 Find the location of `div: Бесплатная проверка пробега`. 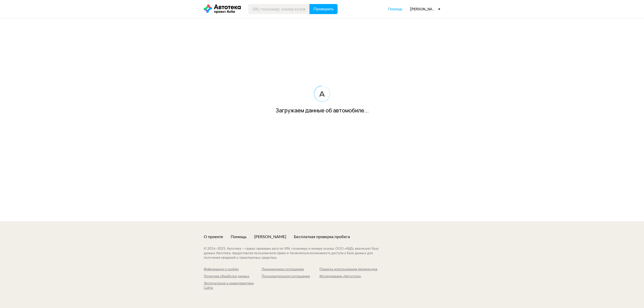

div: Бесплатная проверка пробега is located at coordinates (321, 237).